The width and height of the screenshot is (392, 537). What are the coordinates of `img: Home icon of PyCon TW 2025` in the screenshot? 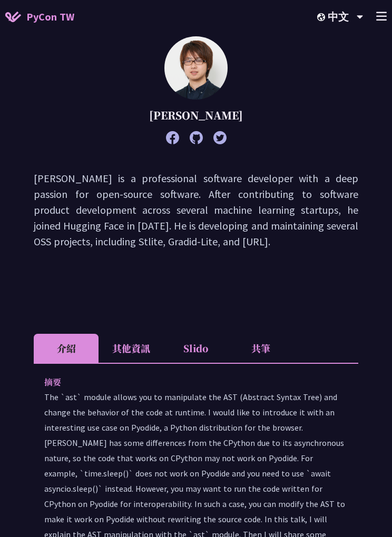 It's located at (13, 17).